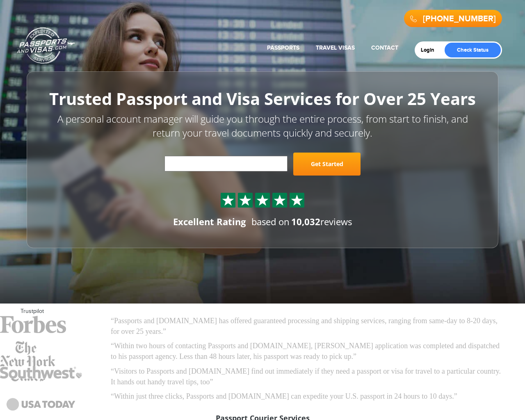 This screenshot has height=420, width=525. What do you see at coordinates (32, 311) in the screenshot?
I see `a: Trustpilot` at bounding box center [32, 311].